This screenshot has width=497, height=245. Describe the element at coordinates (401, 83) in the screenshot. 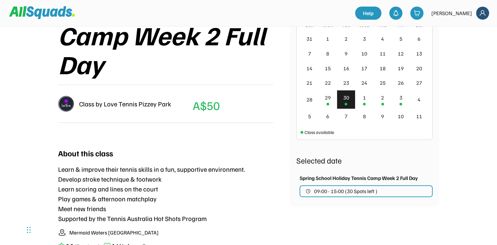

I see `div: 26` at that location.